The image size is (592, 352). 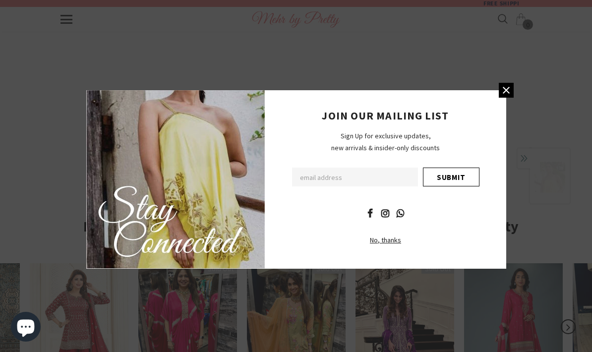 I want to click on inbox-online-store-chat: Shopify online store chat, so click(x=26, y=327).